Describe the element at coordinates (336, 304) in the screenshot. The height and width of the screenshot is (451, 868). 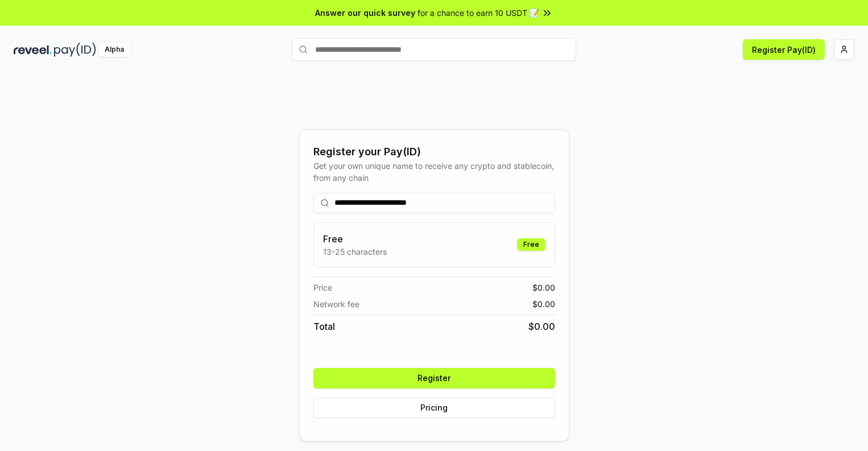
I see `span: Network fee` at that location.